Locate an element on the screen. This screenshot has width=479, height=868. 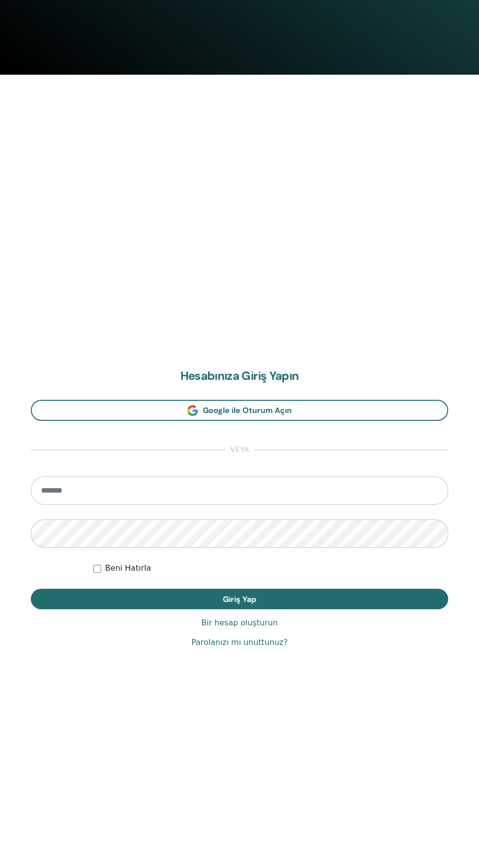
font: Parolanızı mı unuttunuz? is located at coordinates (240, 642).